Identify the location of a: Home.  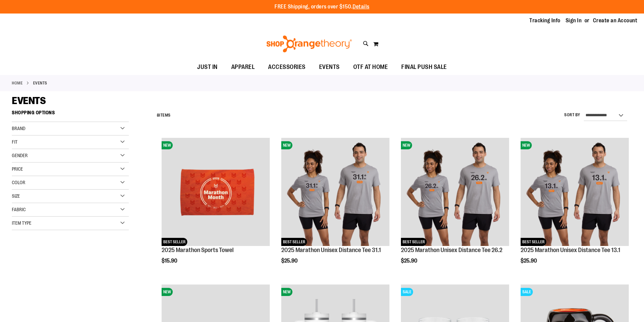
(17, 83).